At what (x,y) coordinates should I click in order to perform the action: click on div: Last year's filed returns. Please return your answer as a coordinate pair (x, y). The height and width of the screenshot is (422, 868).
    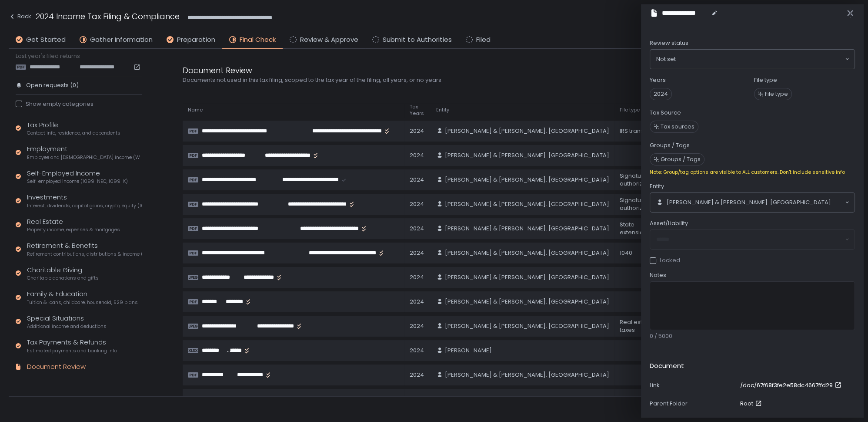
    Looking at the image, I should click on (79, 61).